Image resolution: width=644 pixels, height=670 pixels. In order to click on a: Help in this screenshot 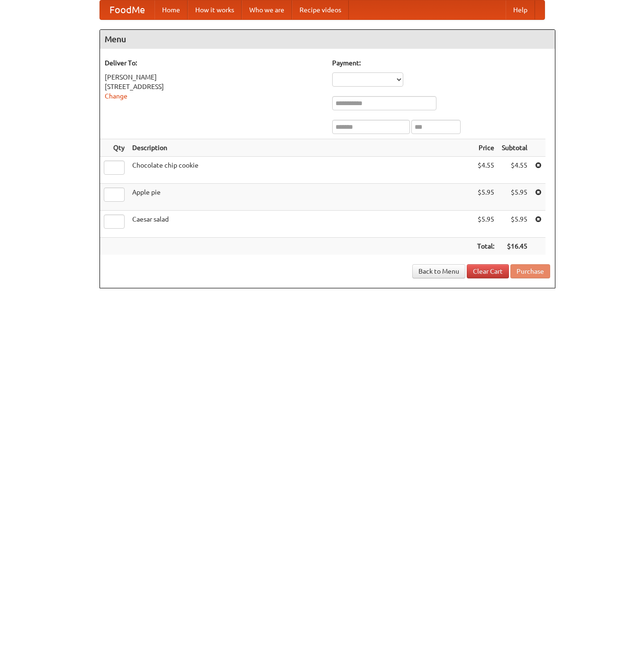, I will do `click(520, 10)`.